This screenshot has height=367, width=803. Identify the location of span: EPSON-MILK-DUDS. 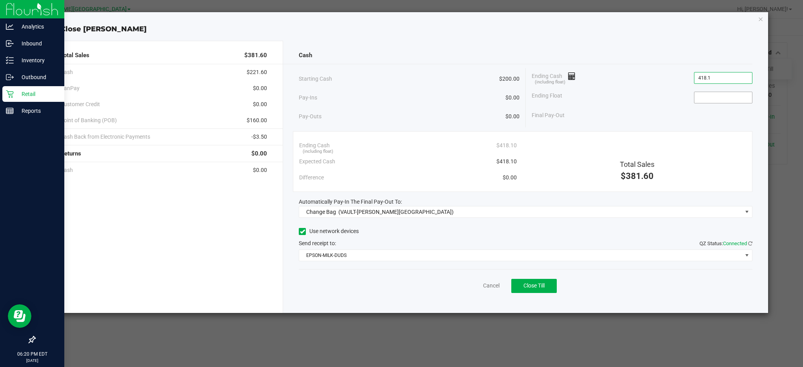
(520, 256).